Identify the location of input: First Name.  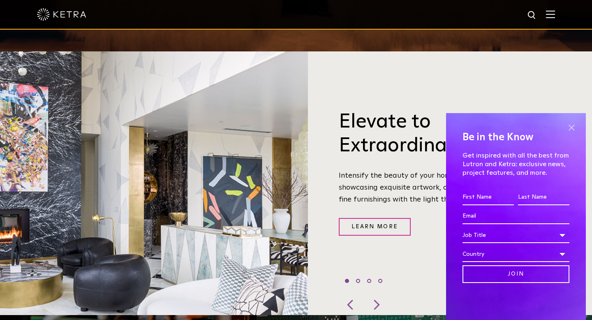
(488, 197).